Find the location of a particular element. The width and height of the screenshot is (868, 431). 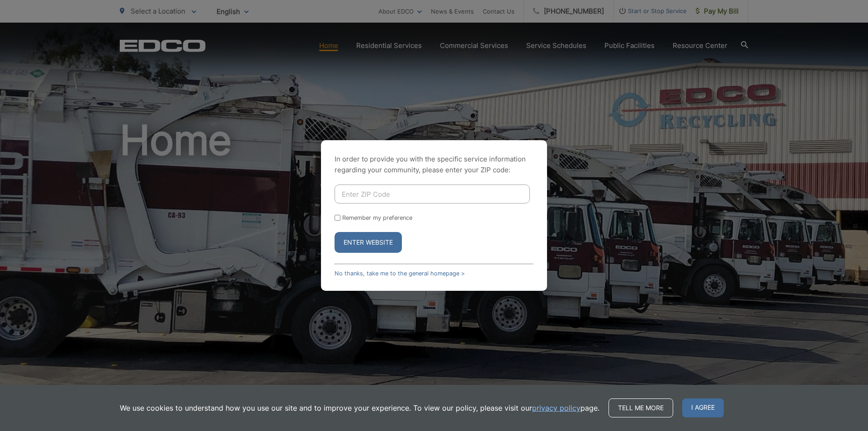

label: Remember my preference is located at coordinates (377, 218).